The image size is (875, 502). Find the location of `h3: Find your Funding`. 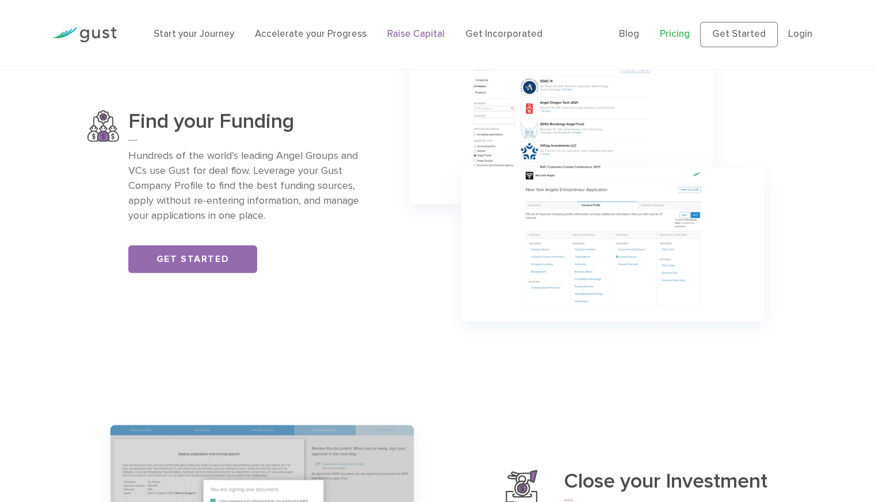

h3: Find your Funding is located at coordinates (249, 125).